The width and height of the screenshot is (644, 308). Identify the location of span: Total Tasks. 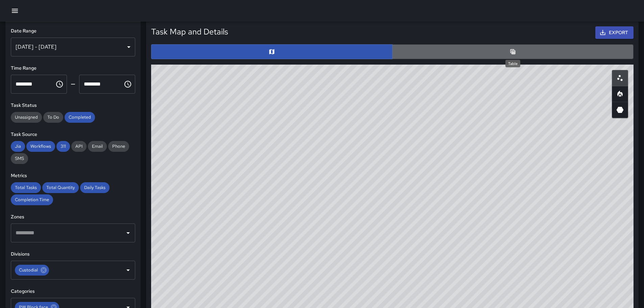
(26, 187).